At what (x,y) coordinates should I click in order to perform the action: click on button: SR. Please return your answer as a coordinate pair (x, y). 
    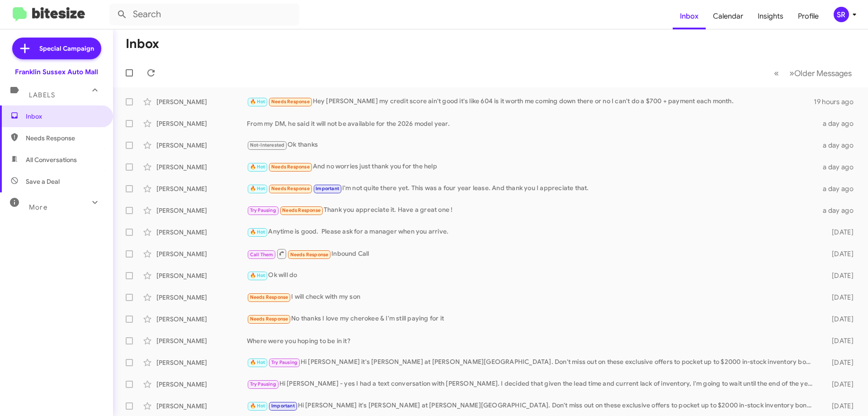
    Looking at the image, I should click on (842, 15).